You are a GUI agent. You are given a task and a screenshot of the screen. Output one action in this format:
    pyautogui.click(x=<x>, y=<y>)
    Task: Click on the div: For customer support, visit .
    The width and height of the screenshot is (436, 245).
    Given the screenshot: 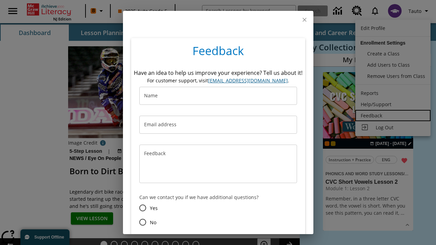 What is the action you would take?
    pyautogui.click(x=218, y=80)
    